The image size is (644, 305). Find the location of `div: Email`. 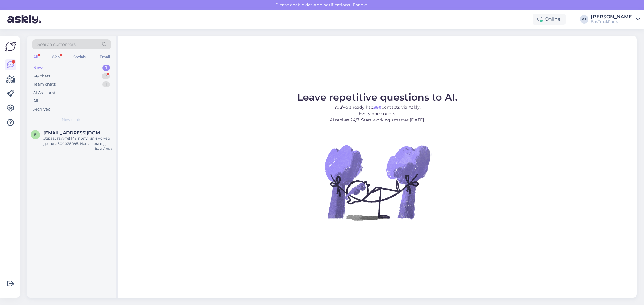

div: Email is located at coordinates (105, 57).